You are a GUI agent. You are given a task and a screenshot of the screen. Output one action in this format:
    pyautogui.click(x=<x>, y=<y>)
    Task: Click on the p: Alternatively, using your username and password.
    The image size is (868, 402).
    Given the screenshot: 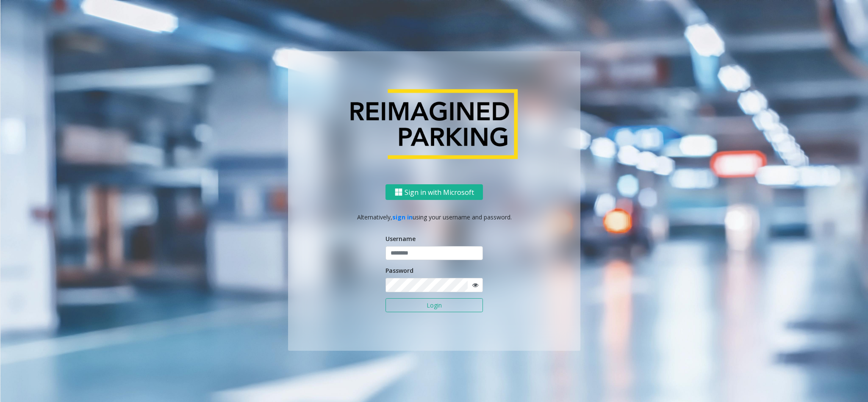 What is the action you would take?
    pyautogui.click(x=434, y=217)
    